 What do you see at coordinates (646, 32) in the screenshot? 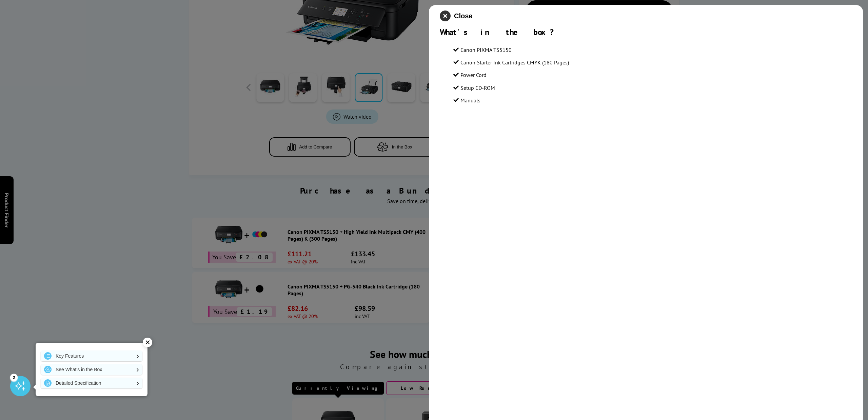
I see `div: What's in the box?` at bounding box center [646, 32].